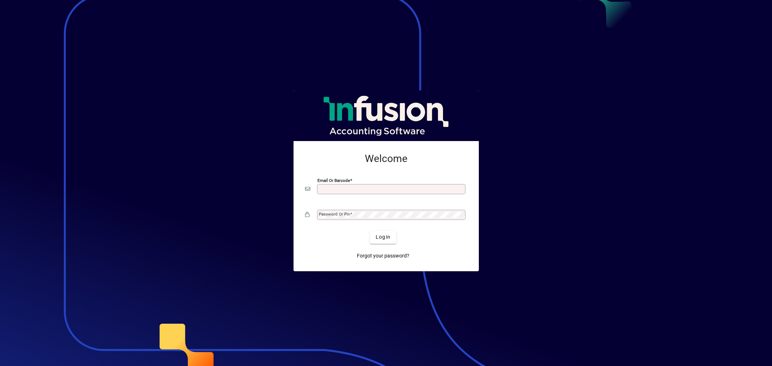 This screenshot has width=772, height=366. I want to click on a: Forgot your password?, so click(383, 256).